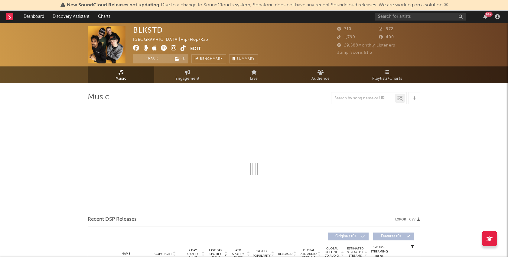 This screenshot has width=508, height=257. What do you see at coordinates (346, 37) in the screenshot?
I see `span: 1,799` at bounding box center [346, 37].